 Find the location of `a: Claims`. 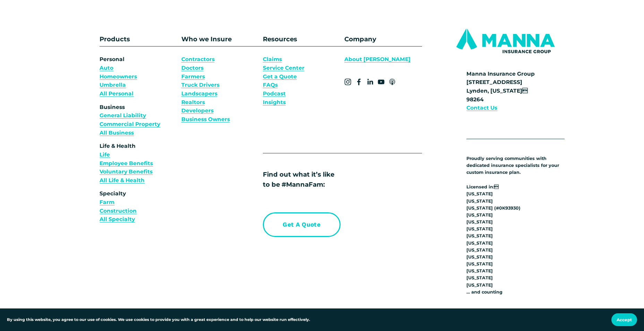

a: Claims is located at coordinates (272, 60).